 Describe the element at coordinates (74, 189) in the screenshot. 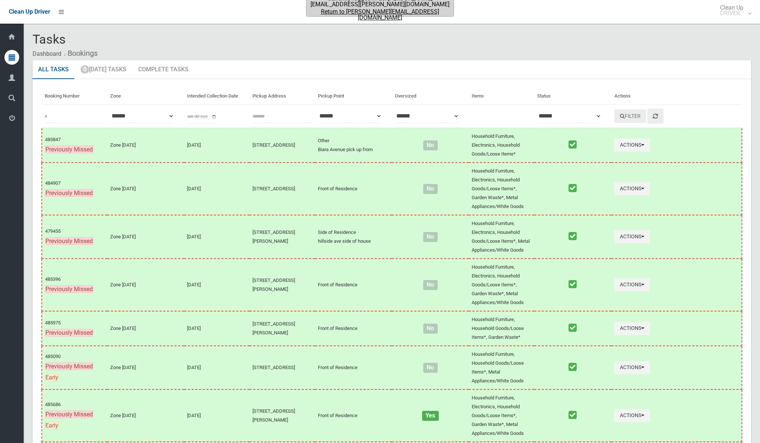

I see `td: 484907` at that location.